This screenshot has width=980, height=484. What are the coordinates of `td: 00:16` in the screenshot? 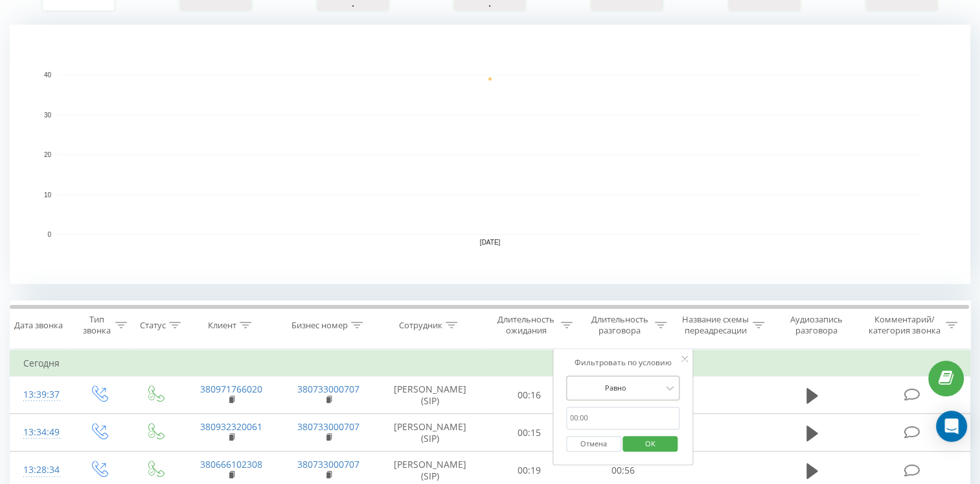 It's located at (529, 395).